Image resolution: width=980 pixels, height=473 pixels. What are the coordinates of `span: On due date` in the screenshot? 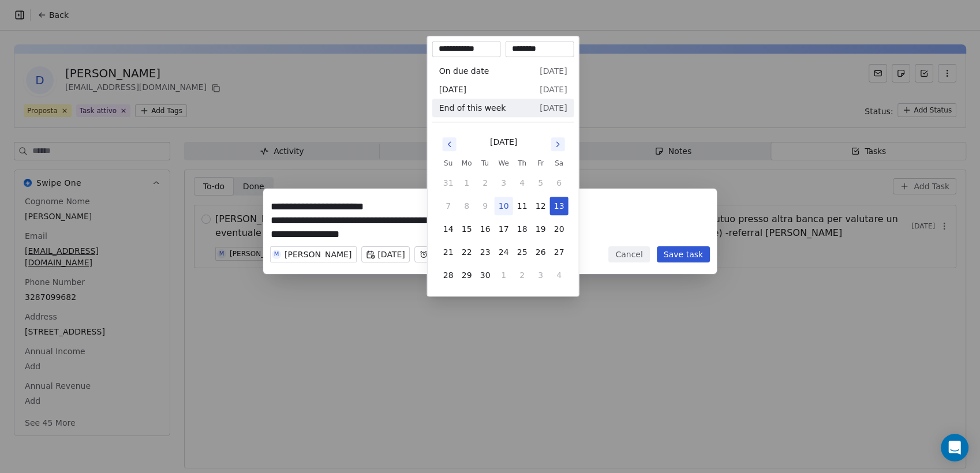 It's located at (464, 71).